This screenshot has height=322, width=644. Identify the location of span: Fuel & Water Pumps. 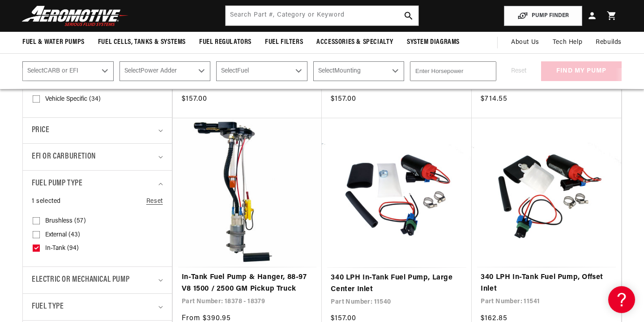
(53, 42).